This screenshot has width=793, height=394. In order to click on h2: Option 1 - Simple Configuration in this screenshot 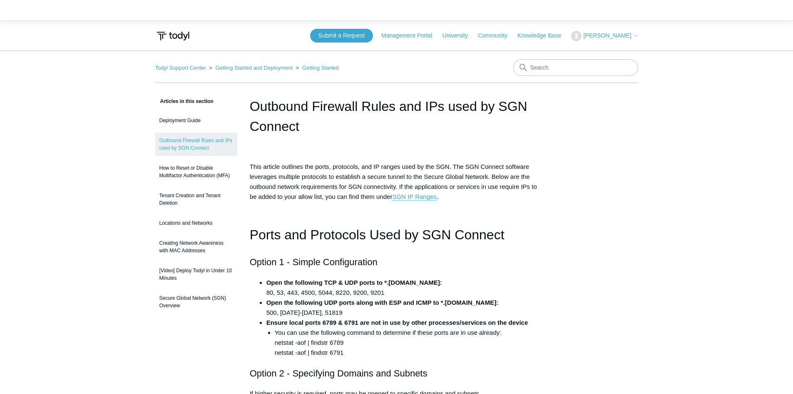, I will do `click(397, 262)`.